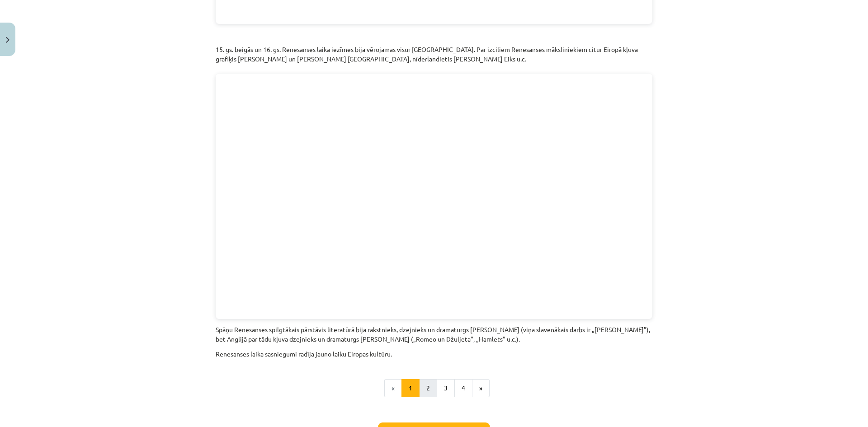  What do you see at coordinates (445, 388) in the screenshot?
I see `button: 3` at bounding box center [445, 388].